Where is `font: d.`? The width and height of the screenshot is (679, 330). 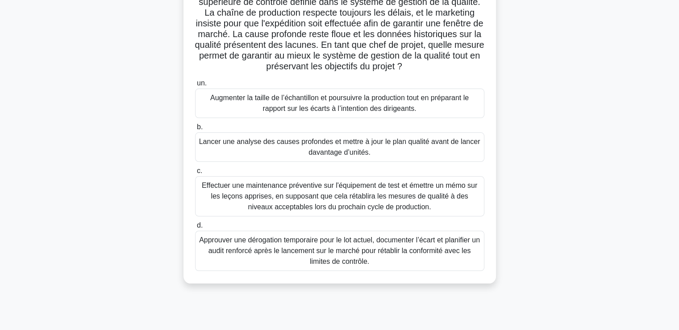
font: d. is located at coordinates (200, 225).